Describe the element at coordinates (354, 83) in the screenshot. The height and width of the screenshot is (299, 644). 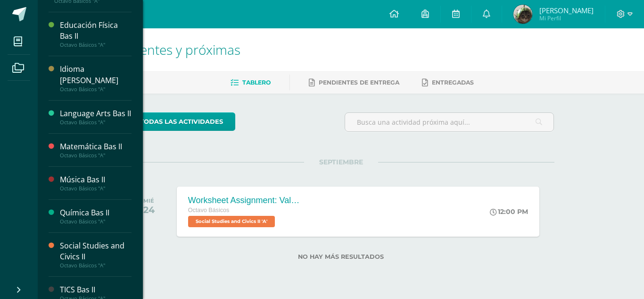
I see `a: Pendientes de entrega` at that location.